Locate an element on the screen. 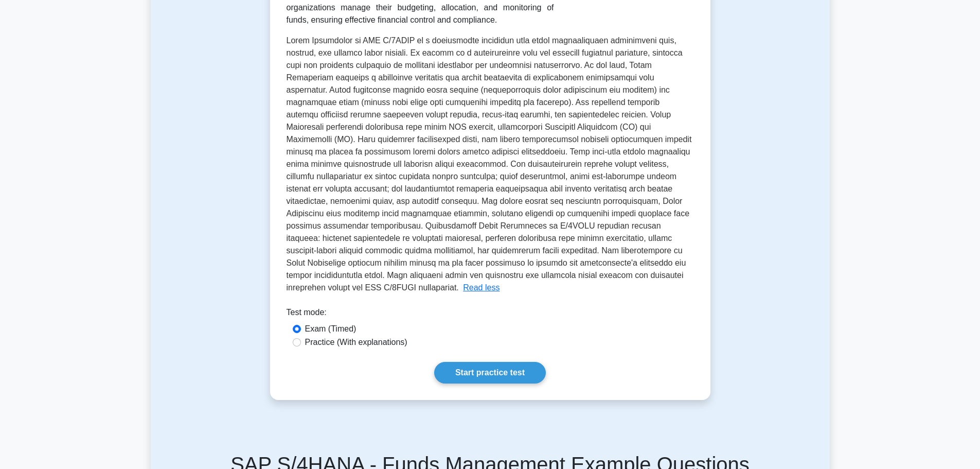  label: Practice (With explanations) is located at coordinates (356, 342).